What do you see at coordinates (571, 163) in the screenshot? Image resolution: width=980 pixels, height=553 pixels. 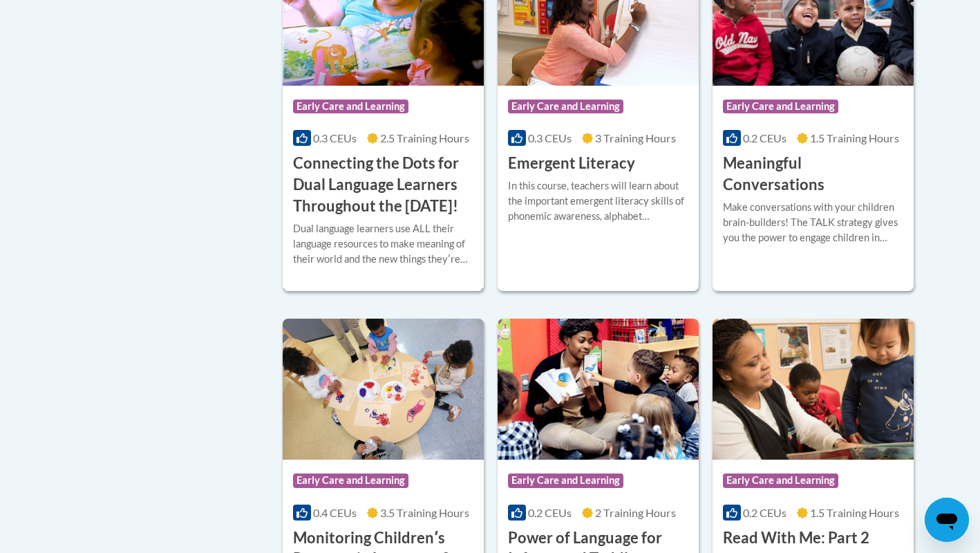 I see `h3: Emergent Literacy` at bounding box center [571, 163].